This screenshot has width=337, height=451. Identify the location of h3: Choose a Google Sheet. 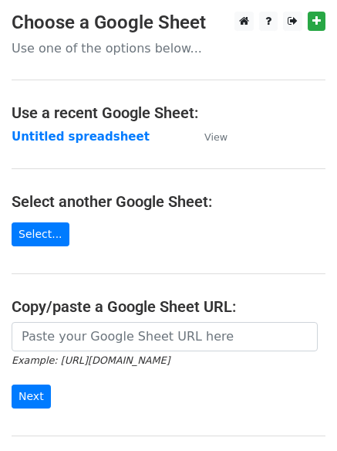
(168, 22).